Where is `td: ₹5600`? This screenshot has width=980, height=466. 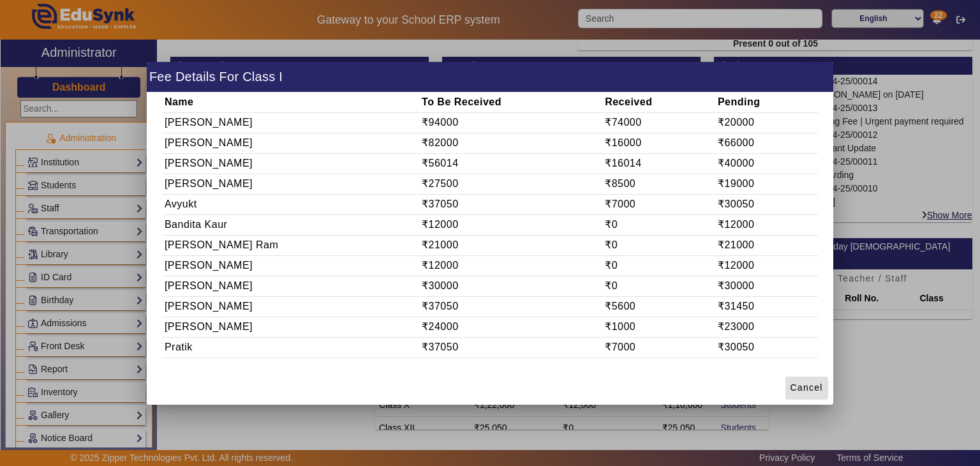 td: ₹5600 is located at coordinates (659, 306).